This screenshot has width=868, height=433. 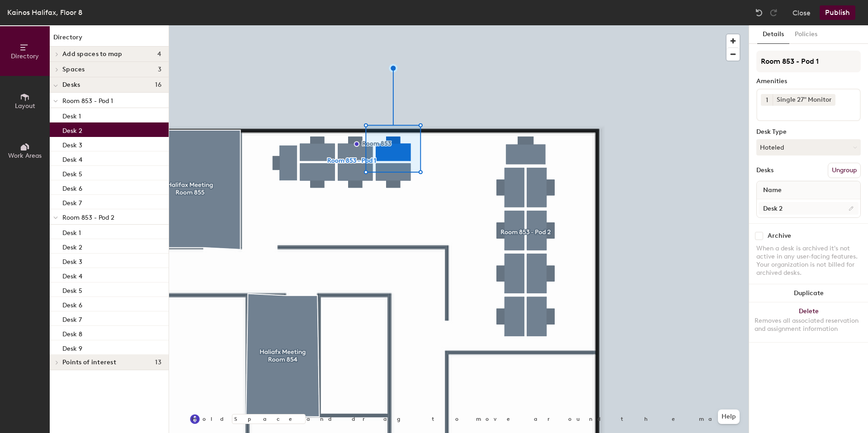 I want to click on span: Add spaces to map, so click(x=92, y=54).